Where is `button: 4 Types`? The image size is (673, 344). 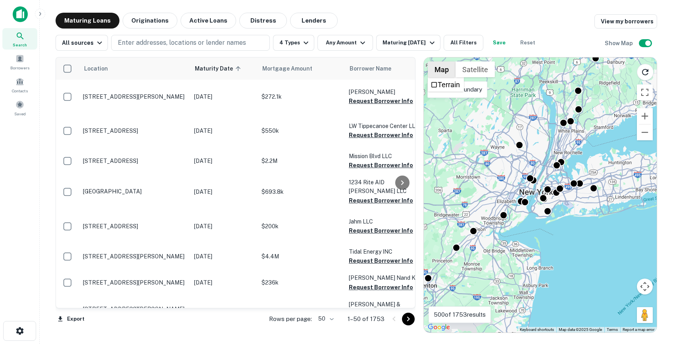
button: 4 Types is located at coordinates (293, 43).